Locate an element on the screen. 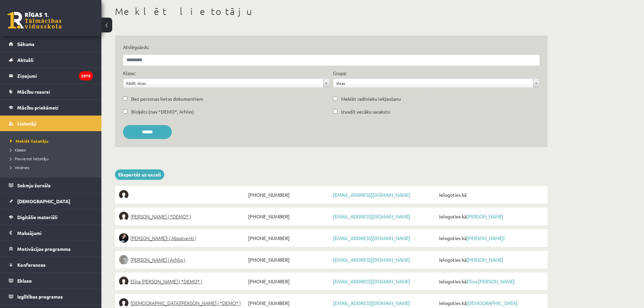 This screenshot has height=308, width=644. i: 2975 is located at coordinates (86, 76).